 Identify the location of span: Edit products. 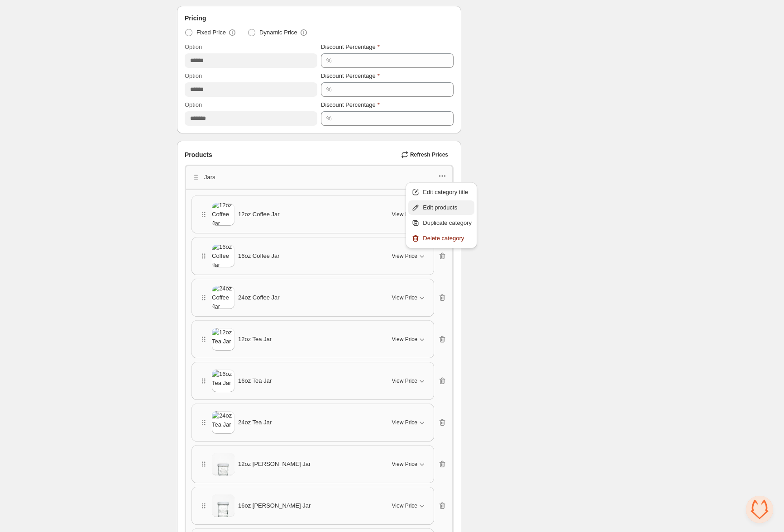
(447, 208).